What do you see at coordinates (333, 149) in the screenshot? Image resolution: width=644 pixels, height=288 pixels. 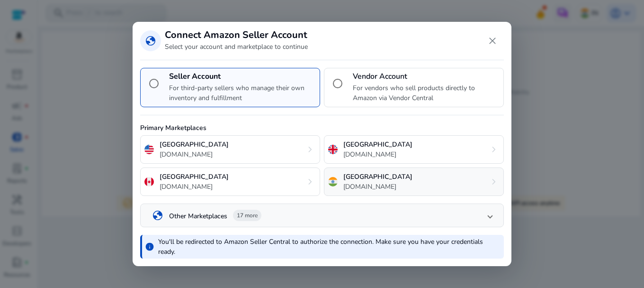 I see `img: uk.svg` at bounding box center [333, 149].